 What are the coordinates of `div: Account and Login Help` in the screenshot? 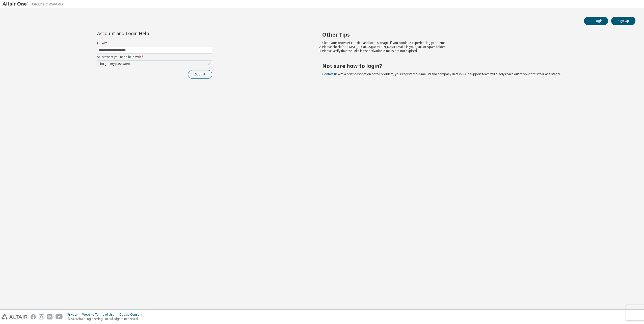 It's located at (143, 33).